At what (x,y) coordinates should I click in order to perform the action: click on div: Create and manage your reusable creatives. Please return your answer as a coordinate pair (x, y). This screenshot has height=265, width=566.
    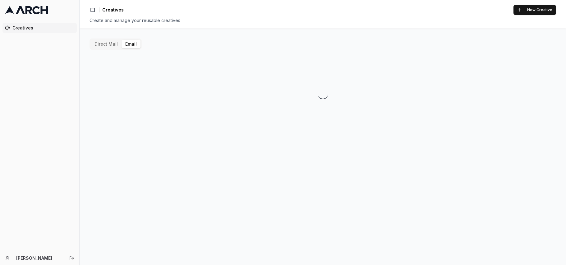
    Looking at the image, I should click on (323, 21).